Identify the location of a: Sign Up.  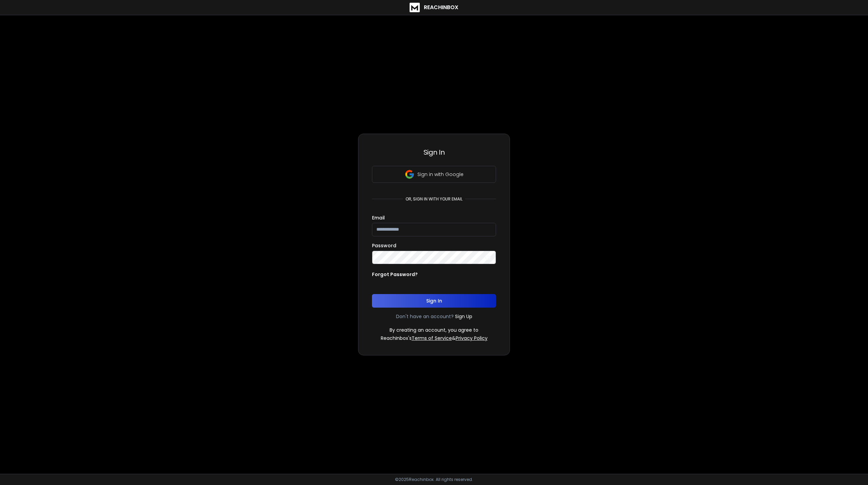
(464, 316).